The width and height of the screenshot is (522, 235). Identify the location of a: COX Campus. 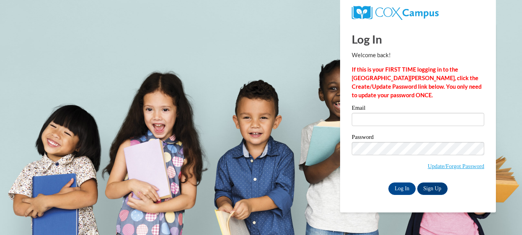
(395, 12).